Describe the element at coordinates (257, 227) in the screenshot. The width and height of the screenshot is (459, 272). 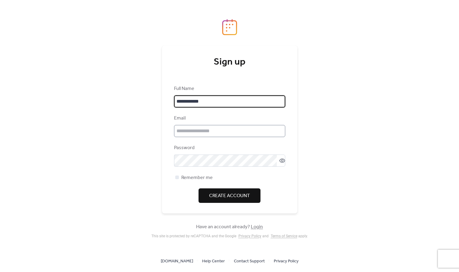
I see `a: Login` at that location.